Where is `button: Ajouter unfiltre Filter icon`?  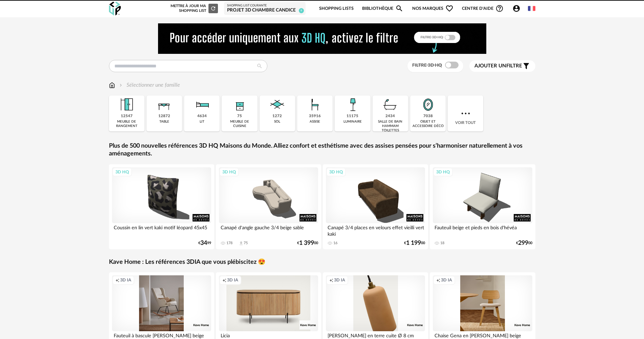
button: Ajouter unfiltre Filter icon is located at coordinates (502, 66).